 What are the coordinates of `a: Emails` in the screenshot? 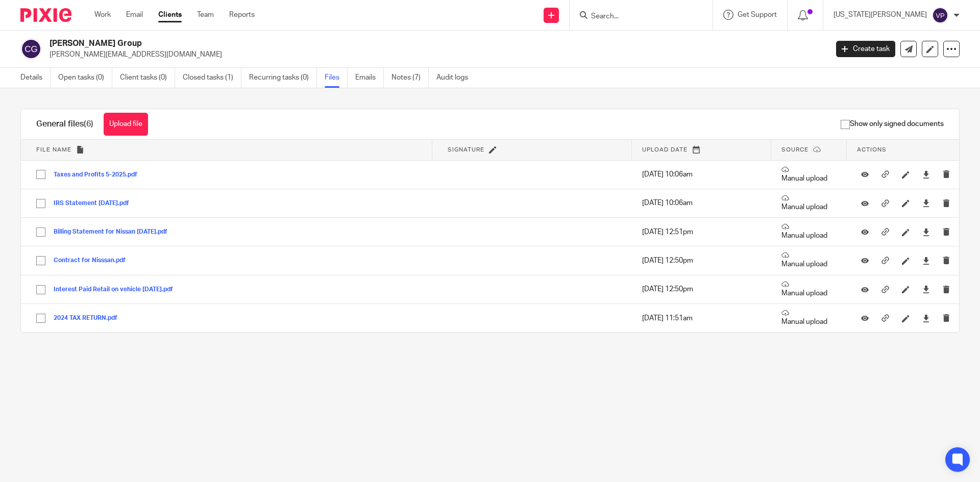 It's located at (369, 78).